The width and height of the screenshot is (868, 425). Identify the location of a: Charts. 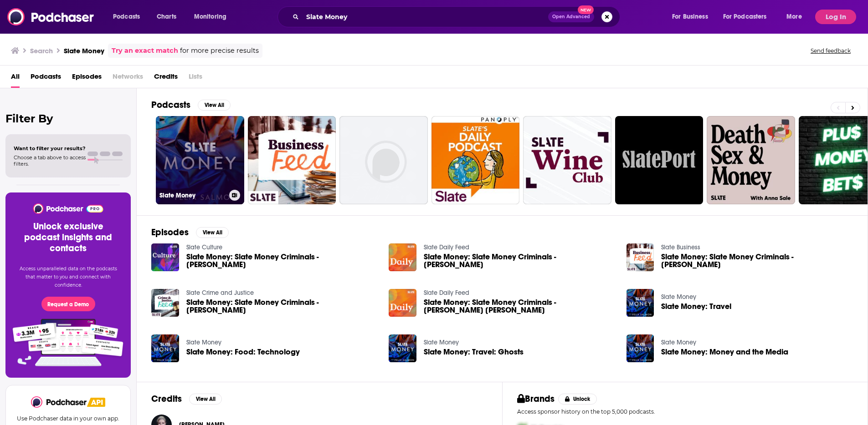
(166, 17).